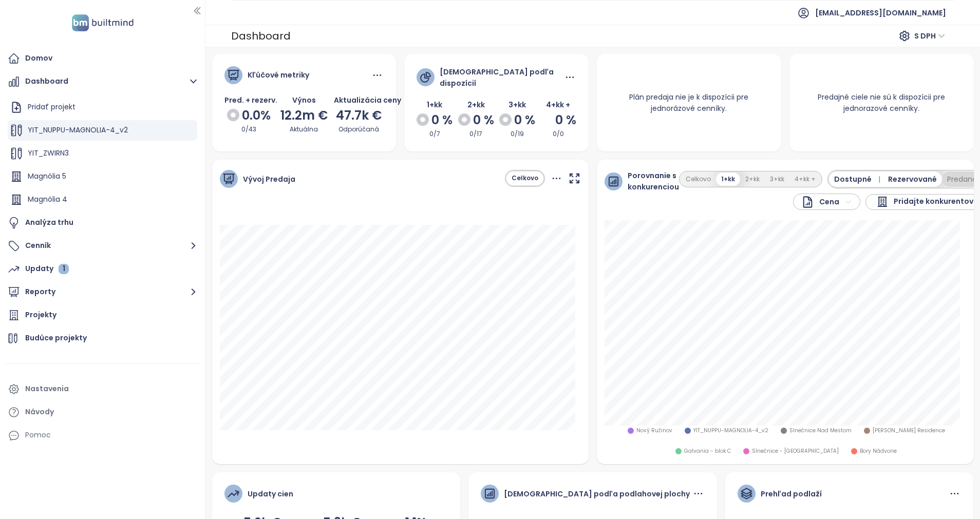 Image resolution: width=980 pixels, height=519 pixels. What do you see at coordinates (805, 179) in the screenshot?
I see `button: 4+kk +` at bounding box center [805, 179].